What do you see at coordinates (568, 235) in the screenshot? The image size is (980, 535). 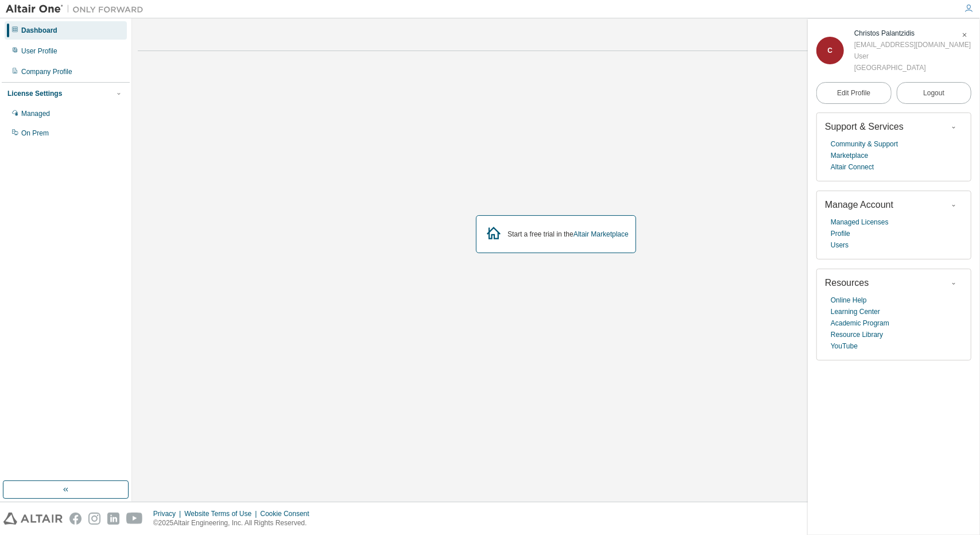 I see `div: Start a free trial in the` at bounding box center [568, 235].